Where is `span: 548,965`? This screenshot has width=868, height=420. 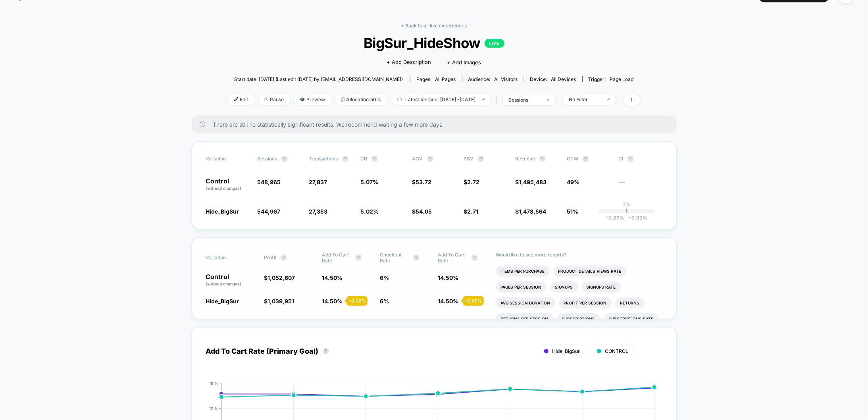
span: 548,965 is located at coordinates (269, 182).